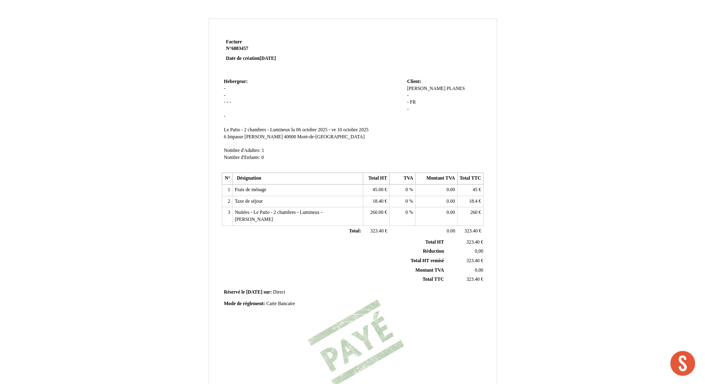 The image size is (705, 384). I want to click on span: 40000, so click(290, 137).